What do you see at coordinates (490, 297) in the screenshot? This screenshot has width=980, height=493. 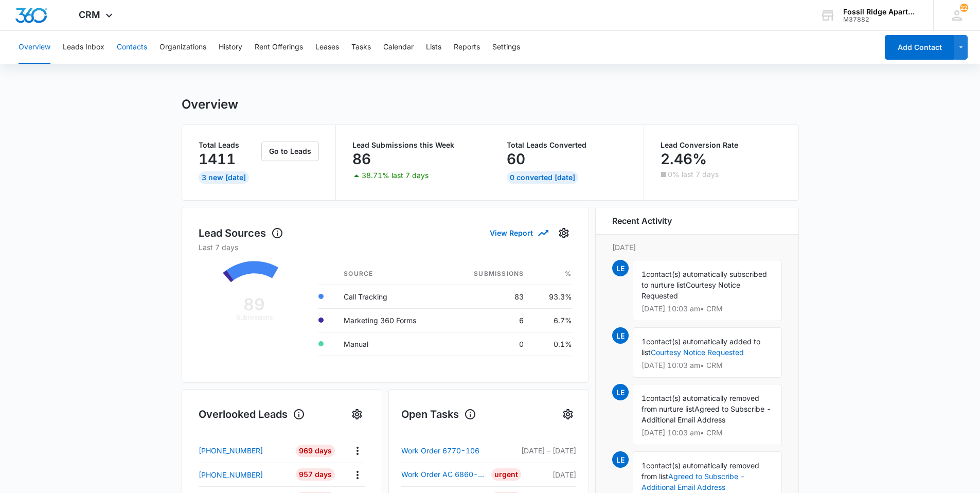 I see `td: 83` at bounding box center [490, 297].